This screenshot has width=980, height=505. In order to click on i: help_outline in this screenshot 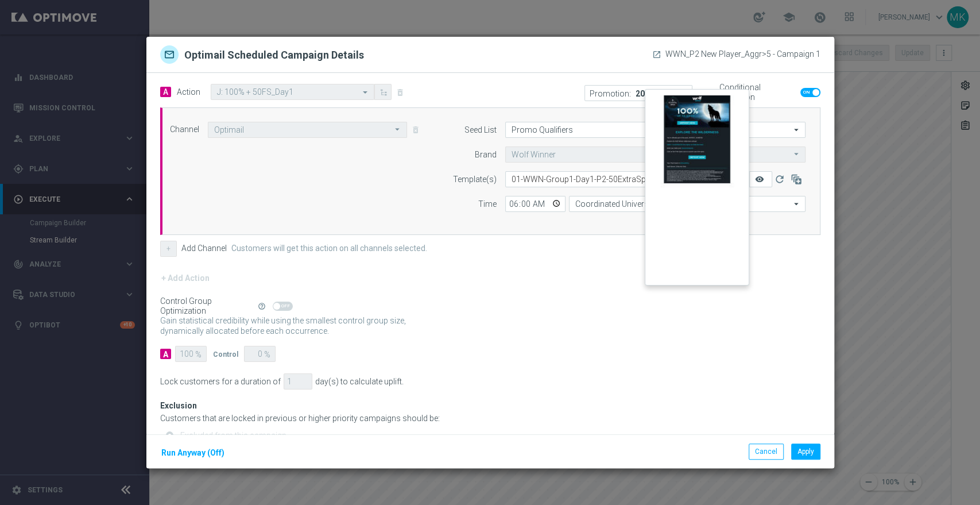, I will do `click(262, 306)`.